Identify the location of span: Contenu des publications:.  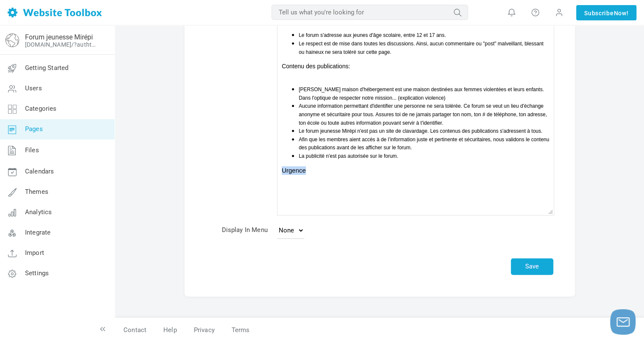
(38, 42).